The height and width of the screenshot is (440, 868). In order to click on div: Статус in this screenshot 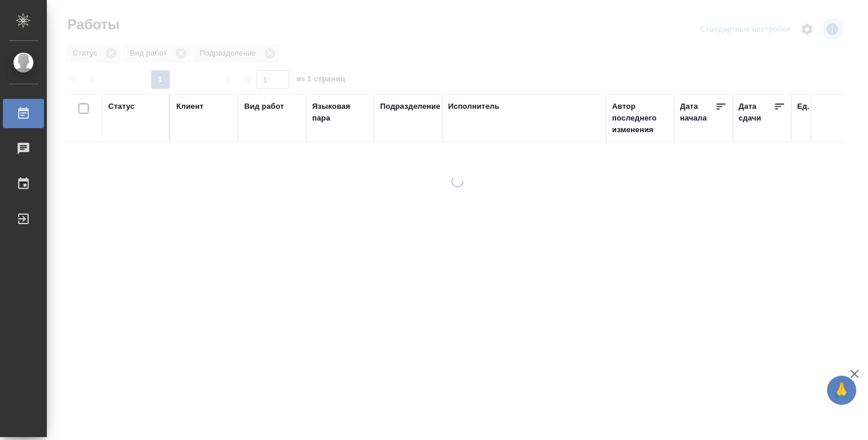, I will do `click(121, 106)`.